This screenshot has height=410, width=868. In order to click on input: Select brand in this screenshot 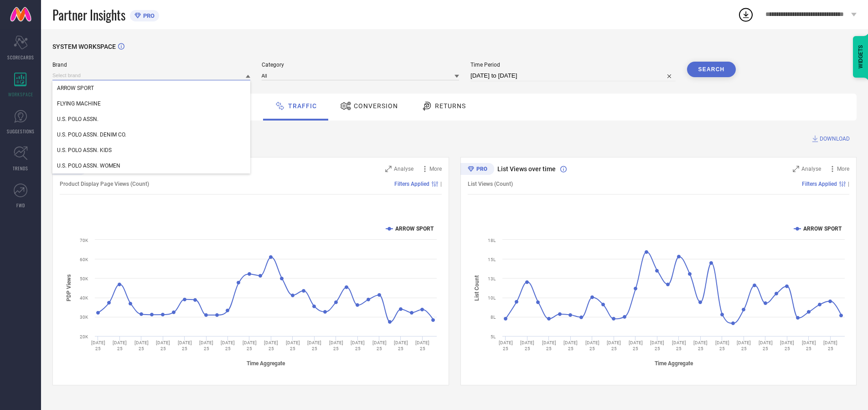, I will do `click(151, 75)`.